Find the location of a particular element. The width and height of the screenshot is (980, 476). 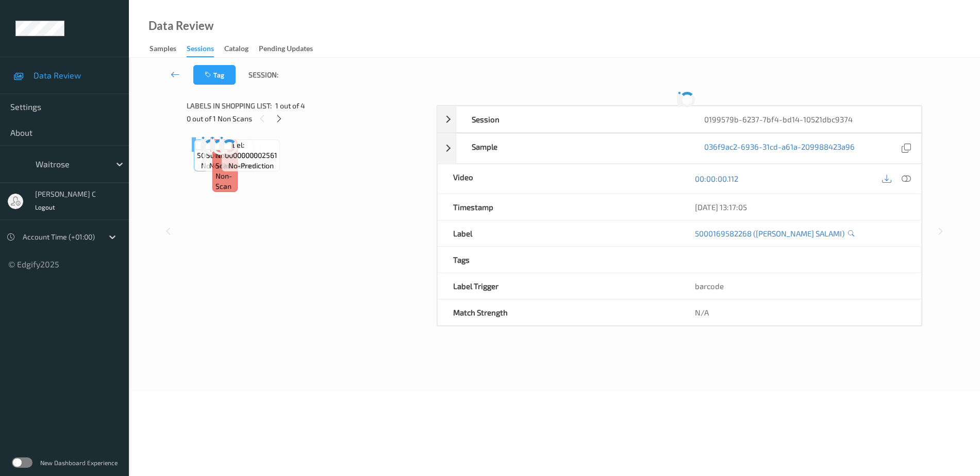

div: Sample is located at coordinates (572, 148).